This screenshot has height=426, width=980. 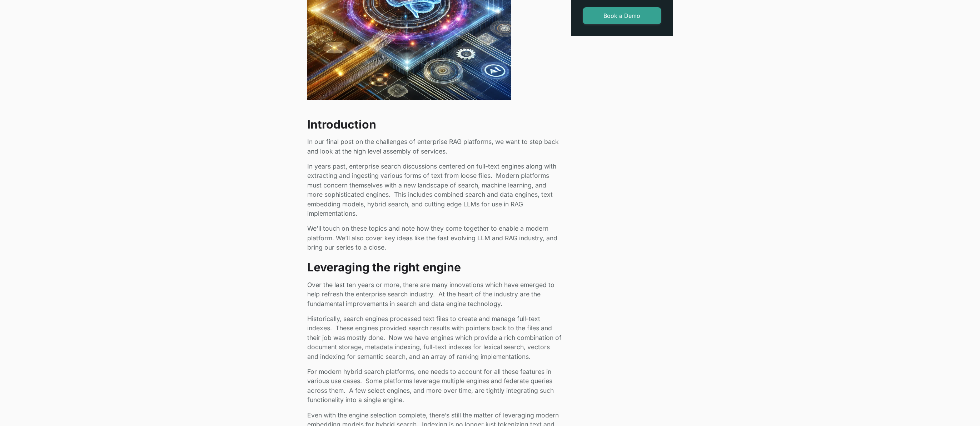 I want to click on p: Historically, search engines processed text files to create and manage full-text indexes. These e..., so click(x=435, y=338).